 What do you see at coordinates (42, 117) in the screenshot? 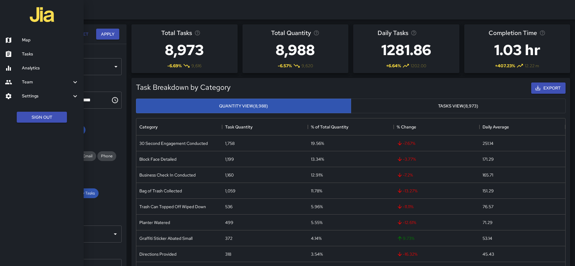
I see `button: Sign Out` at bounding box center [42, 117].